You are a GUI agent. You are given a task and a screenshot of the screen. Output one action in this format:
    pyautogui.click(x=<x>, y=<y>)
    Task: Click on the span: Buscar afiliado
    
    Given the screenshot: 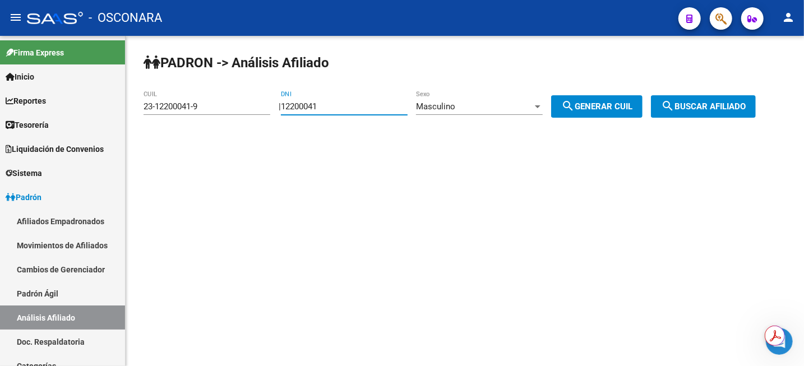 What is the action you would take?
    pyautogui.click(x=703, y=106)
    